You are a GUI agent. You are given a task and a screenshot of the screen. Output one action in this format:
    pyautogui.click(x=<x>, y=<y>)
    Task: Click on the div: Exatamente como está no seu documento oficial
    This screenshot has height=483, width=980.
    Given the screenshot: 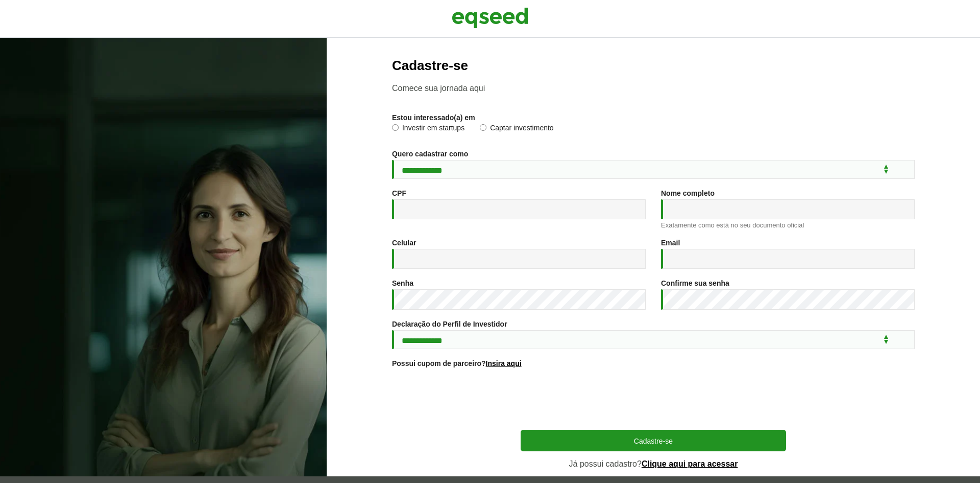 What is the action you would take?
    pyautogui.click(x=787, y=225)
    